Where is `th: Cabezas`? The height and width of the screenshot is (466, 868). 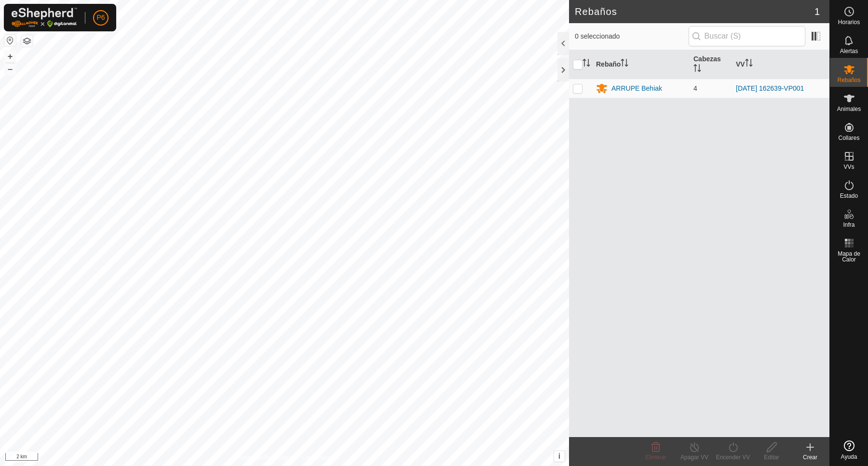
th: Cabezas is located at coordinates (711, 64).